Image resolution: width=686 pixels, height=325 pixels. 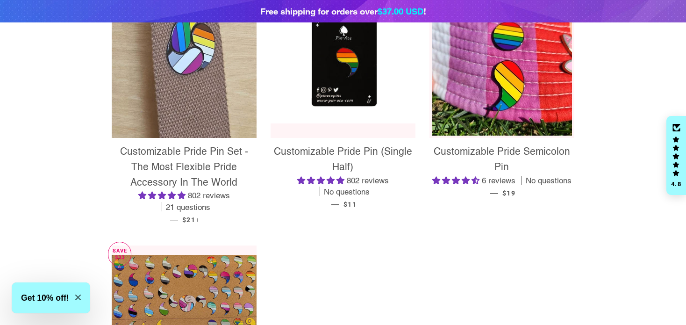 I want to click on p: Save $33, so click(x=120, y=254).